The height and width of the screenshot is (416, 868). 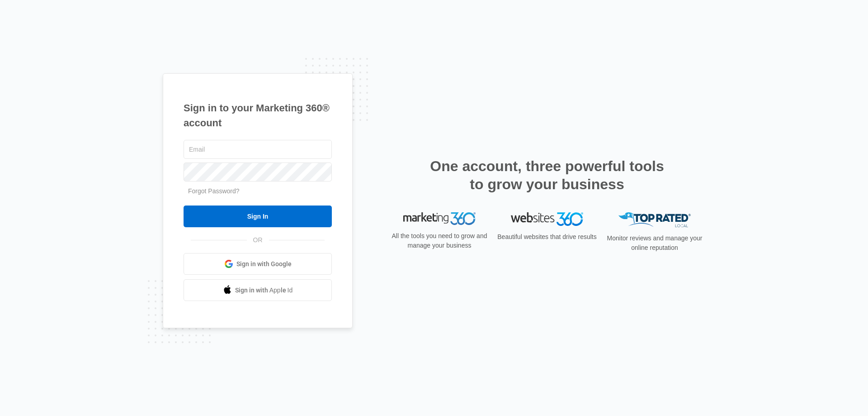 I want to click on h1: Sign in to your Marketing 360® account, so click(x=258, y=115).